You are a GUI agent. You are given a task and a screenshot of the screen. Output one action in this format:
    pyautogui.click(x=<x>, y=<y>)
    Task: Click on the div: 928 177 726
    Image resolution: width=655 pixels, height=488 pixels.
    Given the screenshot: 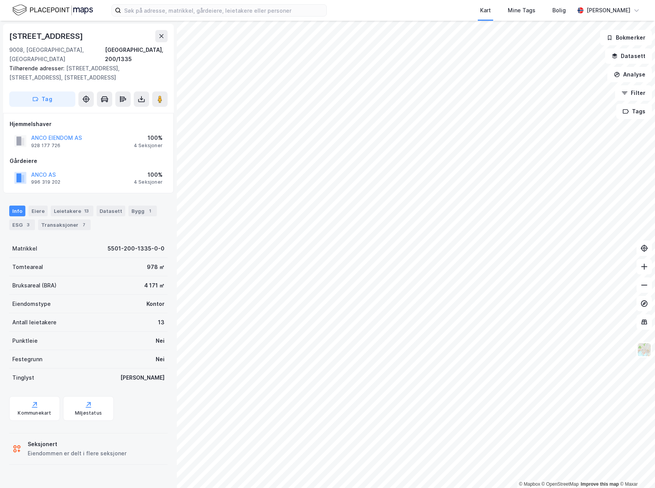 What is the action you would take?
    pyautogui.click(x=46, y=146)
    